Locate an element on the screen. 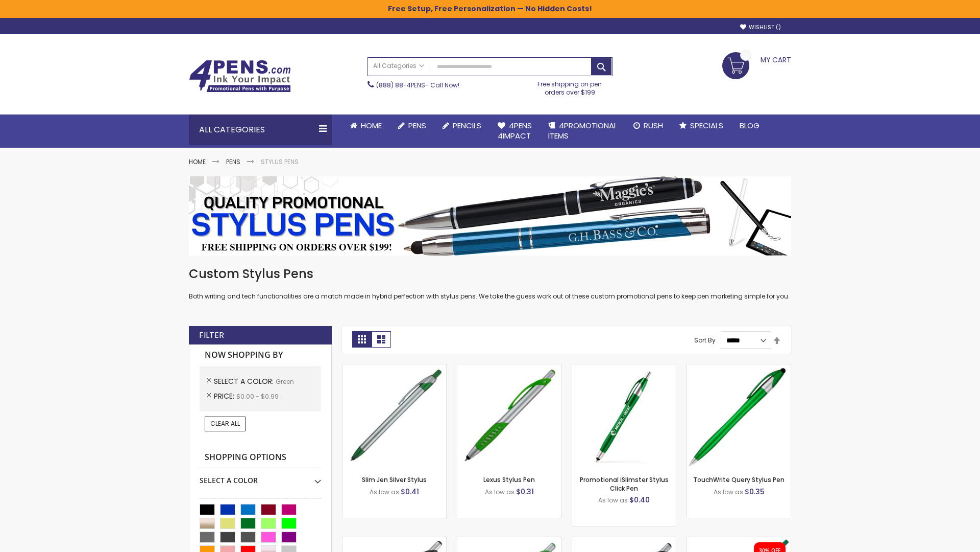 The image size is (980, 552). a: Boston Stylus Pen-Green is located at coordinates (395, 541).